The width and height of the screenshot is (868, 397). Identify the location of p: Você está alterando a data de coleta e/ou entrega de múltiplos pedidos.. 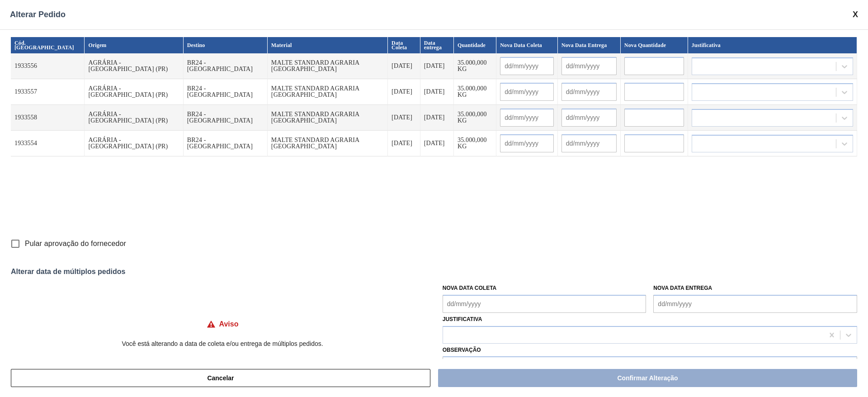
(222, 344).